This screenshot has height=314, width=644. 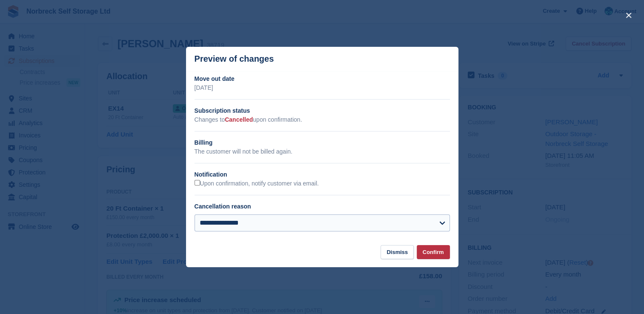 What do you see at coordinates (197, 183) in the screenshot?
I see `input: Upon confirmation, notify customer via email.` at bounding box center [197, 183].